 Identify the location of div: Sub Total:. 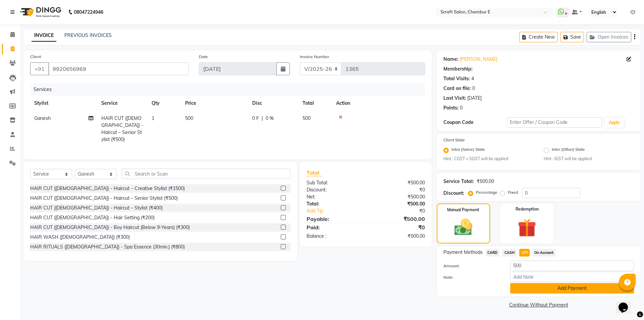
(334, 183).